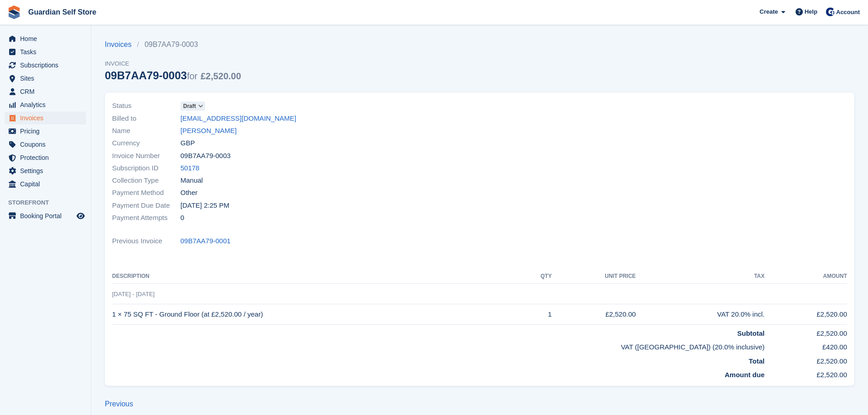  Describe the element at coordinates (47, 65) in the screenshot. I see `span: Subscriptions` at that location.